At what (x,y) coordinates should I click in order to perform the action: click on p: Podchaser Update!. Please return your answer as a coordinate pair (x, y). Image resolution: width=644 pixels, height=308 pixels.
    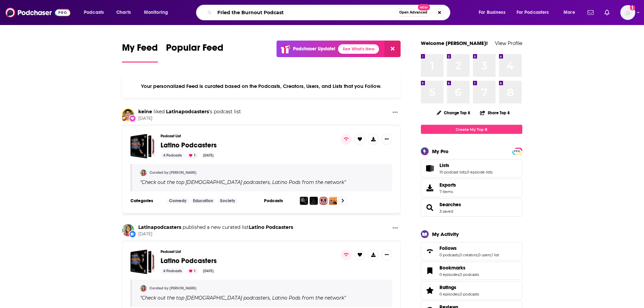
    Looking at the image, I should click on (314, 48).